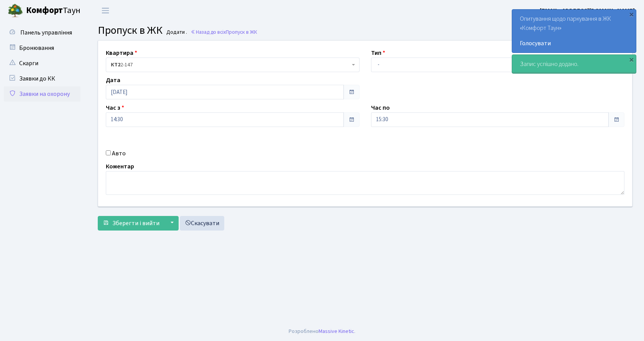 The image size is (644, 341). I want to click on div: Опитування щодо паркування в ЖК «Комфорт Таун», so click(574, 31).